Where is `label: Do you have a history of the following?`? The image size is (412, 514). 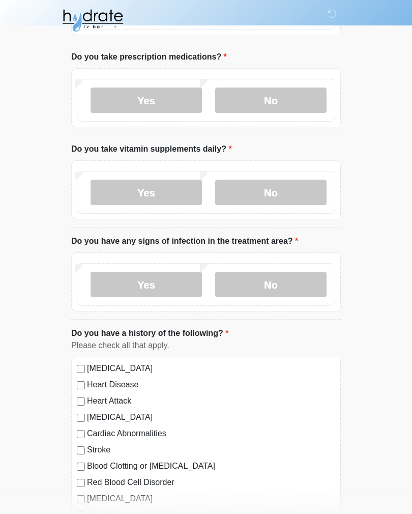 label: Do you have a history of the following? is located at coordinates (150, 333).